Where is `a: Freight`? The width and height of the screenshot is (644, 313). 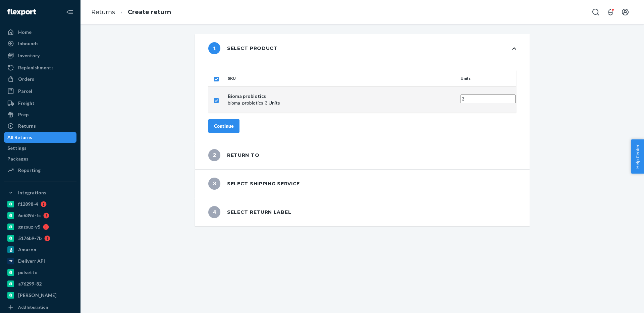
a: Freight is located at coordinates (40, 103).